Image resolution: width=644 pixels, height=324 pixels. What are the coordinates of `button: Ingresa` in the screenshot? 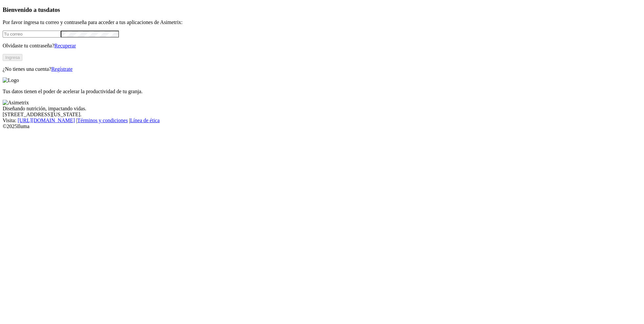 It's located at (13, 57).